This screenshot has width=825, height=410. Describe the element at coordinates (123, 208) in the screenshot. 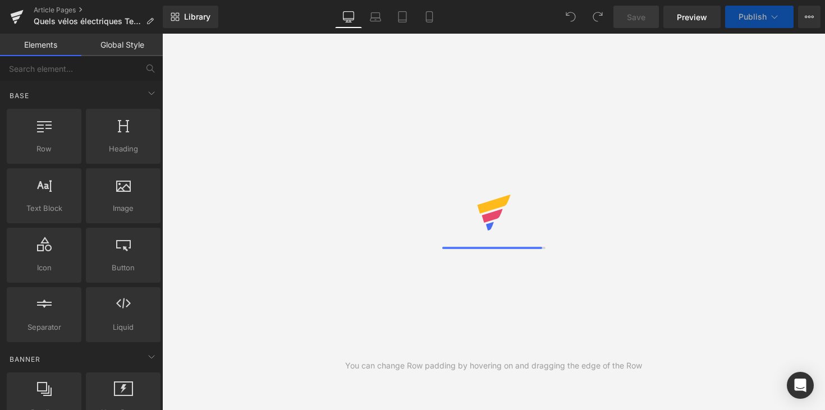

I see `span: Image` at that location.